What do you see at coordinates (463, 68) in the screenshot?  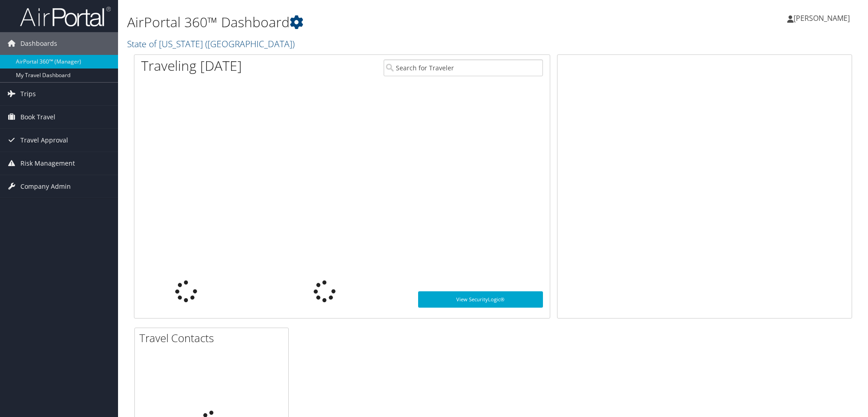 I see `input: Search for Traveler` at bounding box center [463, 68].